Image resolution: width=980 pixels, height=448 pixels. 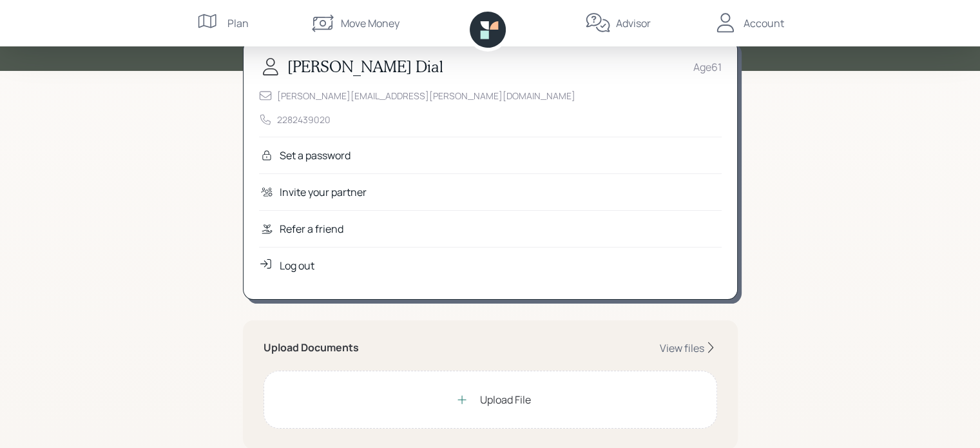 What do you see at coordinates (681, 348) in the screenshot?
I see `div: View files` at bounding box center [681, 348].